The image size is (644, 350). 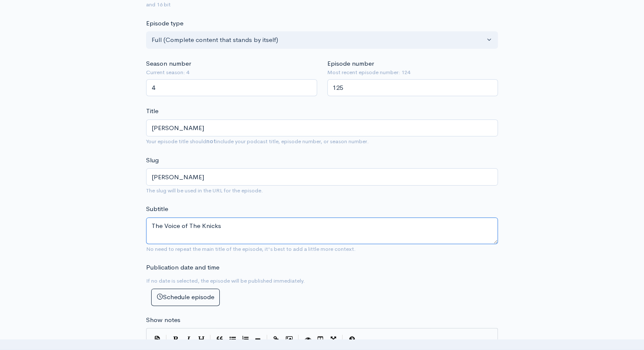 What do you see at coordinates (318, 40) in the screenshot?
I see `div: Full (Complete content that stands by itself)` at bounding box center [318, 40].